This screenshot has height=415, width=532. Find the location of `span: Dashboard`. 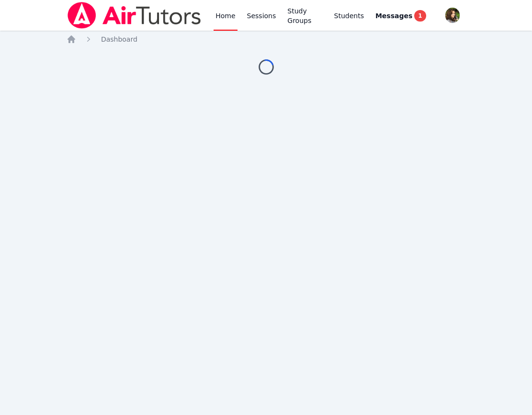

span: Dashboard is located at coordinates (120, 39).